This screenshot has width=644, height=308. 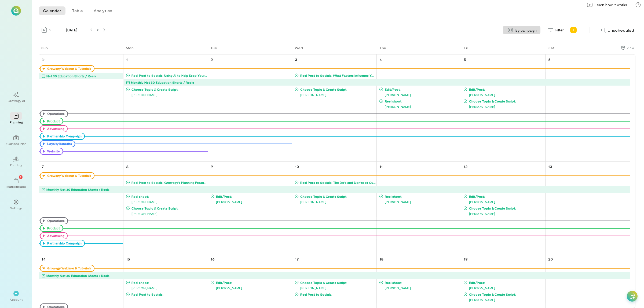 I want to click on span: By campaign, so click(x=526, y=30).